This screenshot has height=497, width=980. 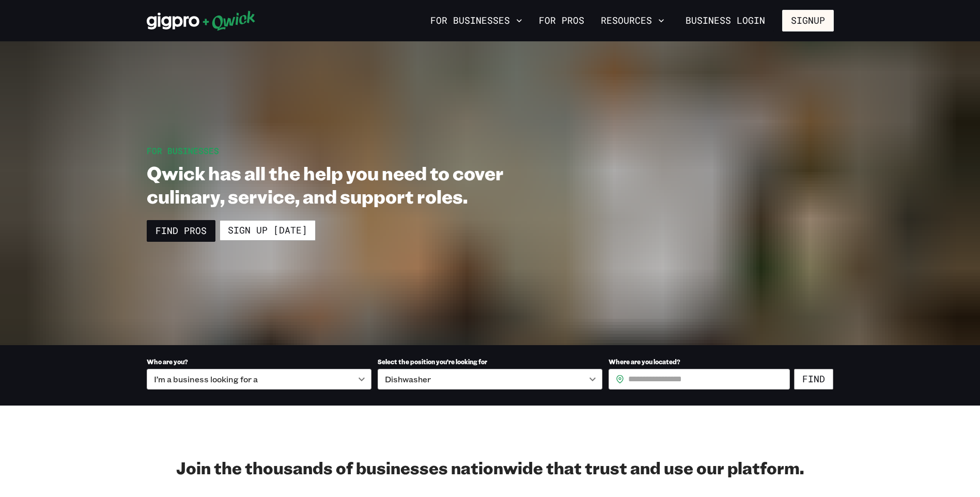 I want to click on span: For Businesses, so click(x=183, y=150).